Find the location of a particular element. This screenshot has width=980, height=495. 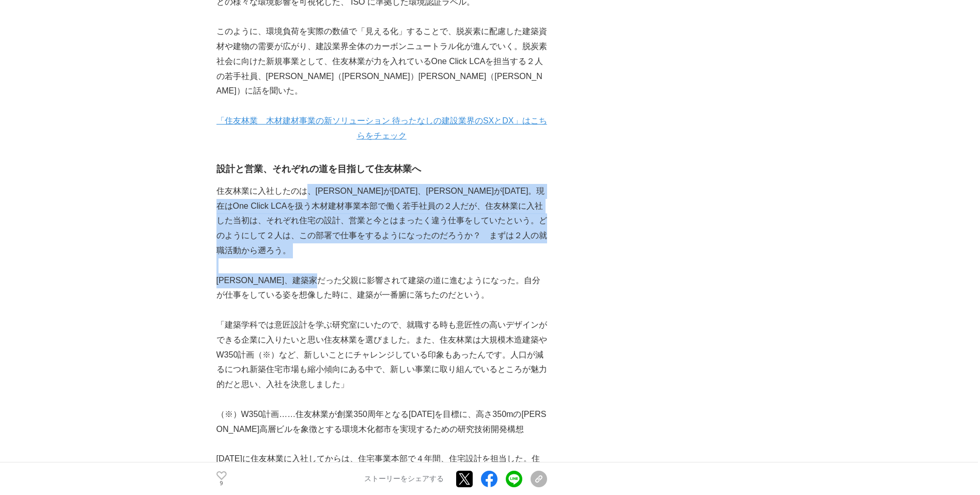

p: 9 is located at coordinates (221, 484).